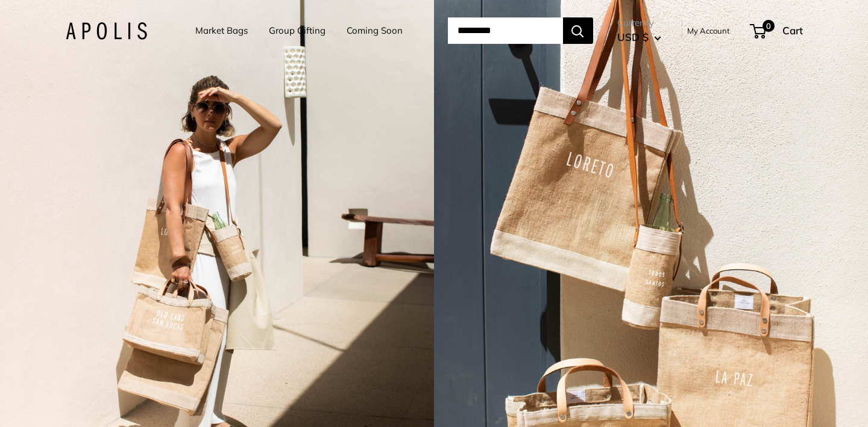  I want to click on a: Group Gifting, so click(297, 31).